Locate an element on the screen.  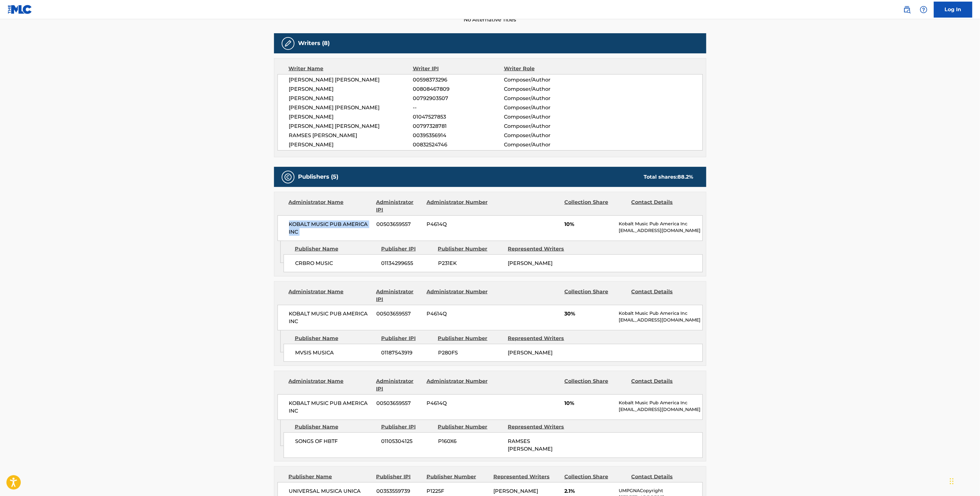
span: MVSIS MUSICA is located at coordinates (336, 353).